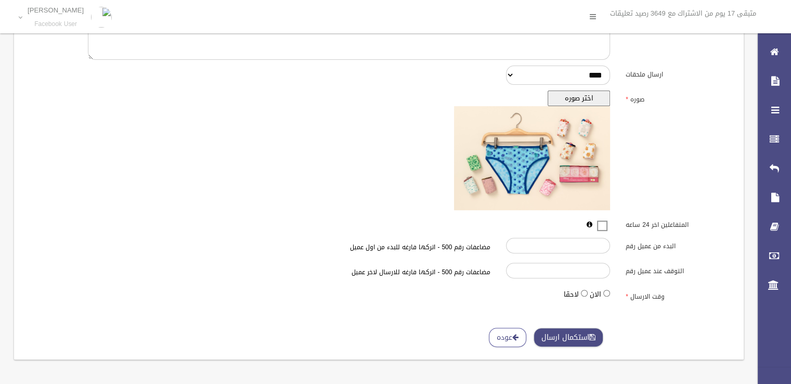 This screenshot has height=384, width=791. What do you see at coordinates (508, 337) in the screenshot?
I see `a: عوده` at bounding box center [508, 337].